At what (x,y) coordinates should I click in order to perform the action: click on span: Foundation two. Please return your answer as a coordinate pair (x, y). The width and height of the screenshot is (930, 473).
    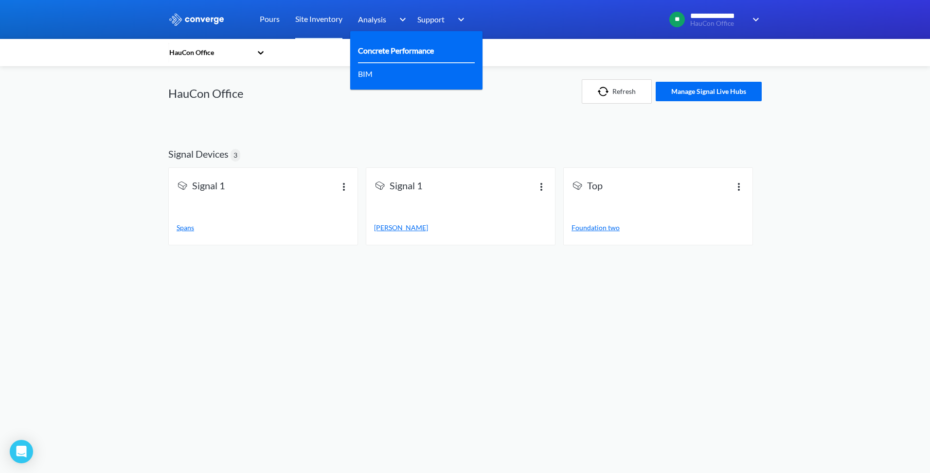
    Looking at the image, I should click on (595, 227).